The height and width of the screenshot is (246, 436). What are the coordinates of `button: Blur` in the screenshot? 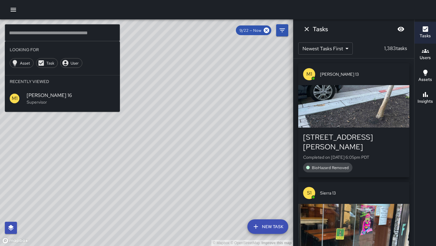 It's located at (400, 29).